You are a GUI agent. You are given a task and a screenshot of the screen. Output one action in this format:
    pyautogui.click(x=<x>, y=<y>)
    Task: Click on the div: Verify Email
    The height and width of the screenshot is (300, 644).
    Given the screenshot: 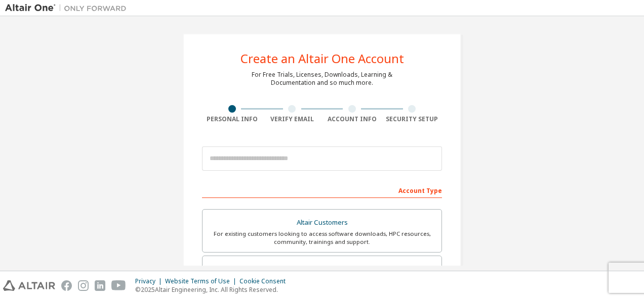 What is the action you would take?
    pyautogui.click(x=292, y=119)
    